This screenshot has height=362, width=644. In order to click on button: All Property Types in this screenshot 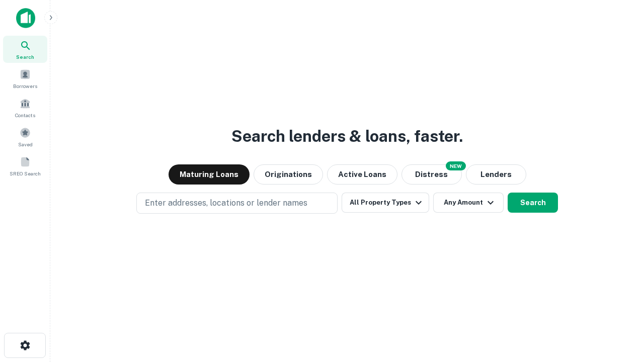, I will do `click(385, 203)`.